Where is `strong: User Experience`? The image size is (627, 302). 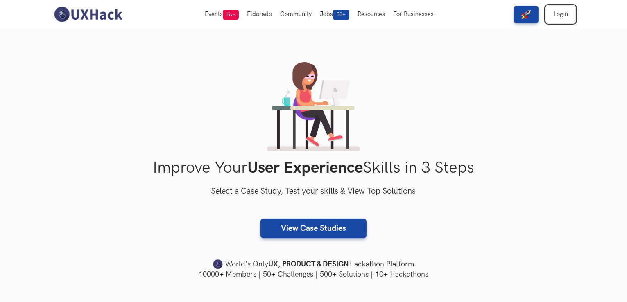 strong: User Experience is located at coordinates (305, 168).